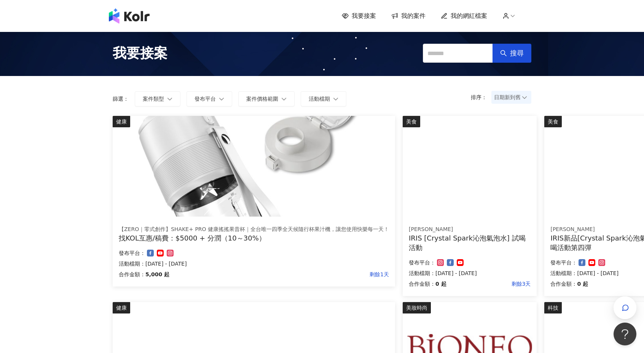  Describe the element at coordinates (469, 166) in the screenshot. I see `img: Crystal Spark 沁泡氣泡水` at that location.